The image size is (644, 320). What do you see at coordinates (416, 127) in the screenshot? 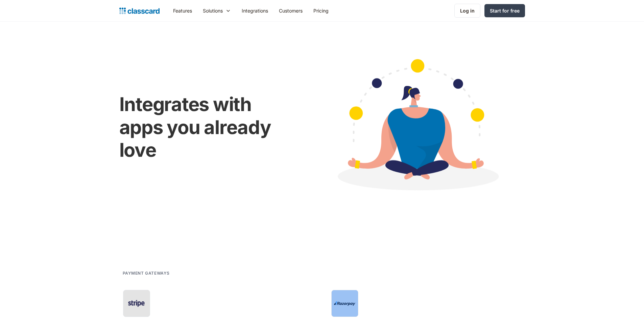
I see `img: Cartoon image showing connected apps` at bounding box center [416, 127].